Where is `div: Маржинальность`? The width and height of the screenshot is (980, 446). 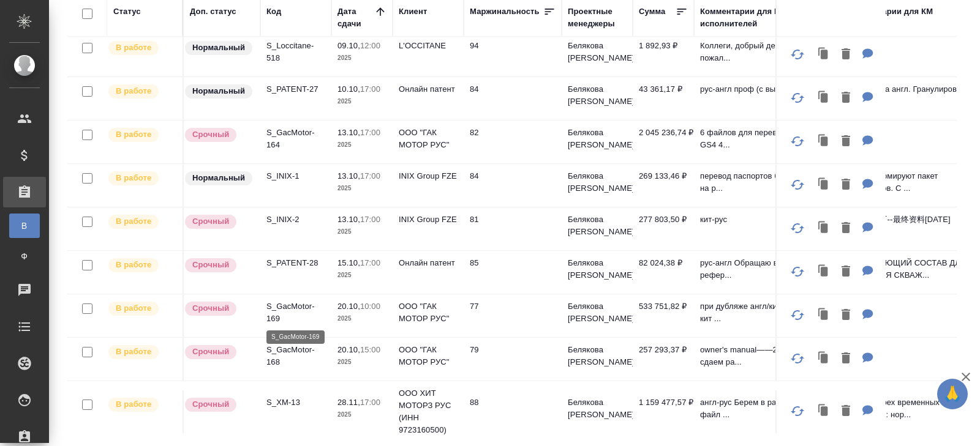 div: Маржинальность is located at coordinates (504, 12).